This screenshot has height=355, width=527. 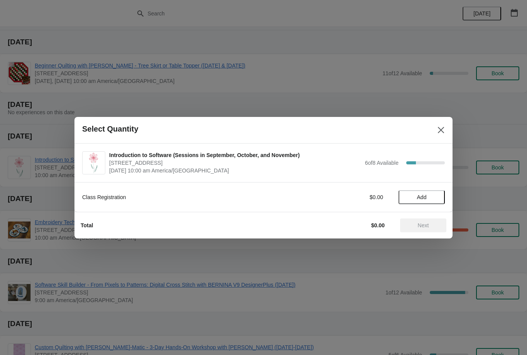 I want to click on span: 6 of 8 Available, so click(x=382, y=163).